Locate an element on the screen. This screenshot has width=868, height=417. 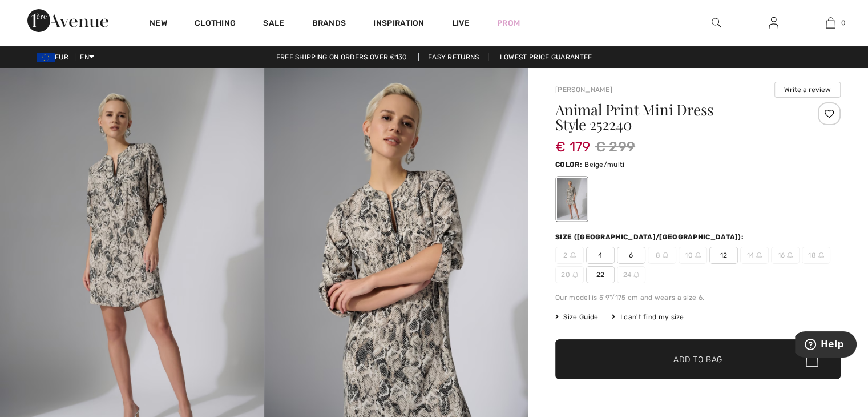
span: Help is located at coordinates (37, 13).